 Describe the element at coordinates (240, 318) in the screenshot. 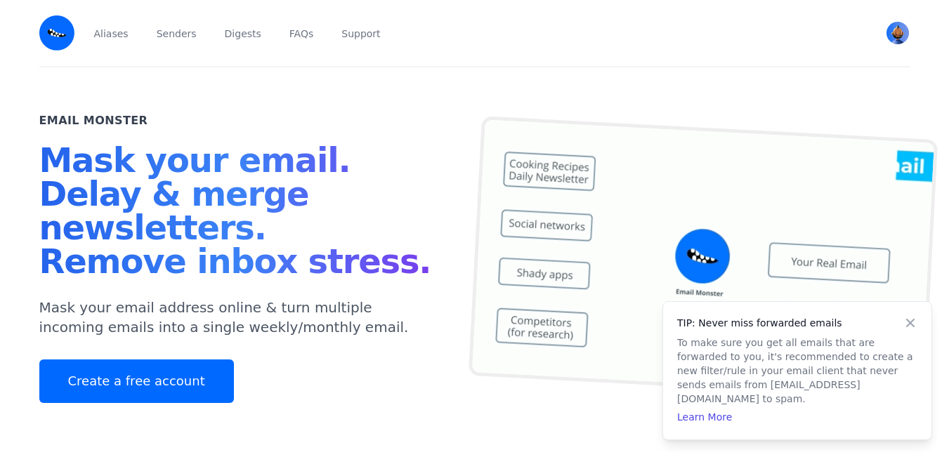

I see `p: Mask your email address online & turn multiple incoming emails into a single weekly/monthly email.` at that location.